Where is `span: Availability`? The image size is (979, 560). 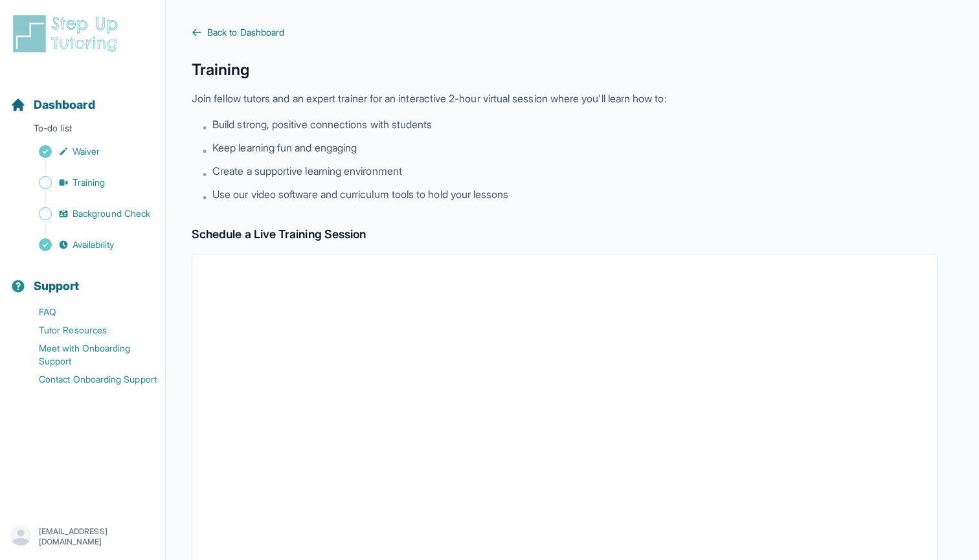 span: Availability is located at coordinates (94, 245).